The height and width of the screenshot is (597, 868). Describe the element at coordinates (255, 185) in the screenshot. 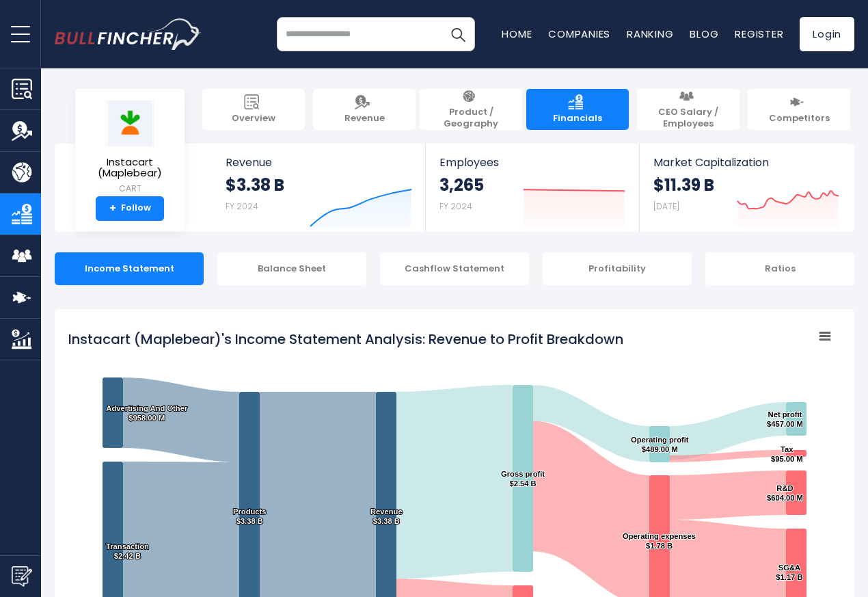

I see `strong: $3.38 B` at that location.